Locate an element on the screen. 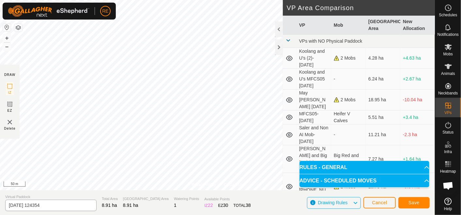 The width and height of the screenshot is (461, 215). span: Drawing Rules is located at coordinates (332, 203).